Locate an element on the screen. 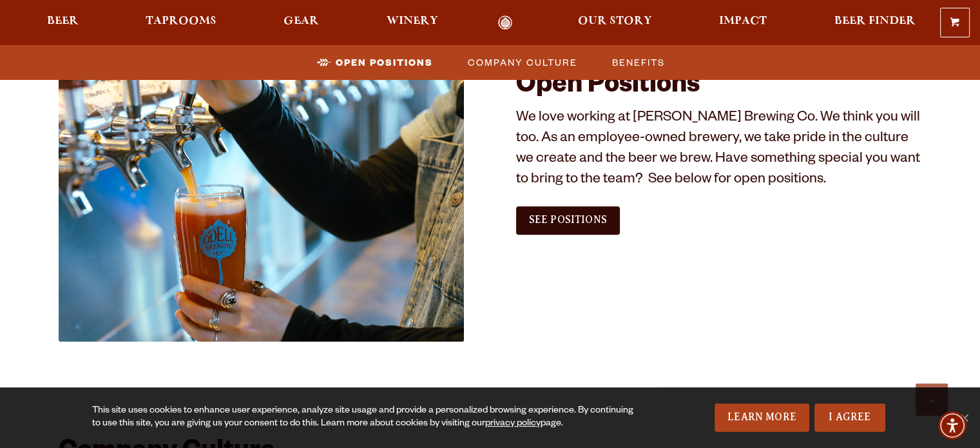 Image resolution: width=980 pixels, height=448 pixels. a: Winery is located at coordinates (412, 22).